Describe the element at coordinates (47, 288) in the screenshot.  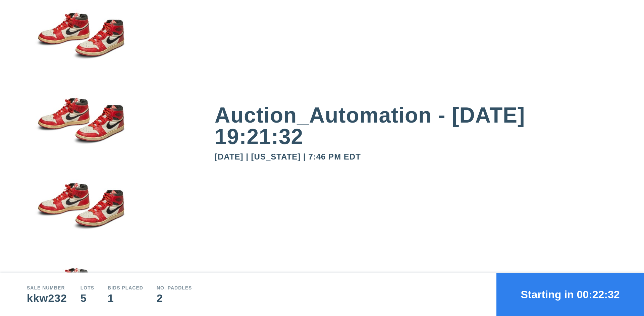
I see `div: Sale number` at that location.